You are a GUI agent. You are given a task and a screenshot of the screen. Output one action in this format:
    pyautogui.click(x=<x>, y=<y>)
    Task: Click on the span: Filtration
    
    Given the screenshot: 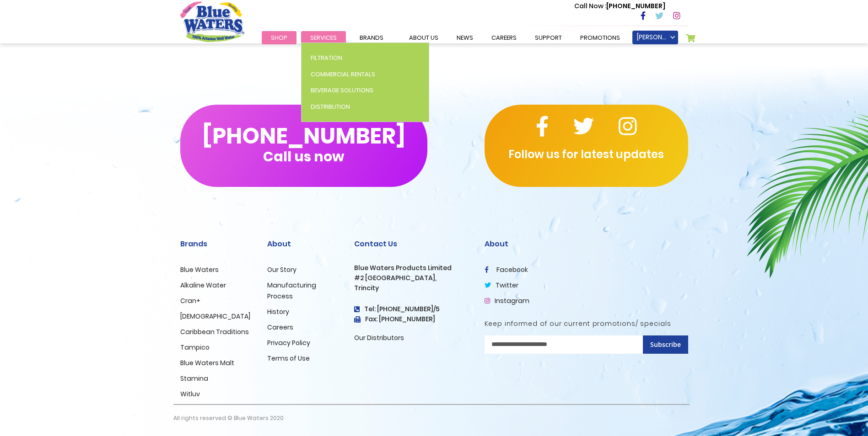 What is the action you would take?
    pyautogui.click(x=326, y=58)
    